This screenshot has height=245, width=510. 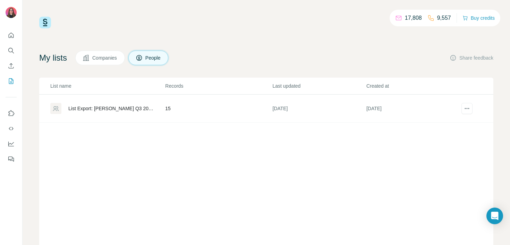 I want to click on button: Search, so click(x=11, y=51).